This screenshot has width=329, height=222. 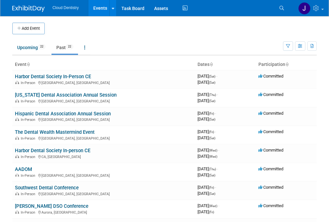 What do you see at coordinates (65, 48) in the screenshot?
I see `a: Past22` at bounding box center [65, 48].